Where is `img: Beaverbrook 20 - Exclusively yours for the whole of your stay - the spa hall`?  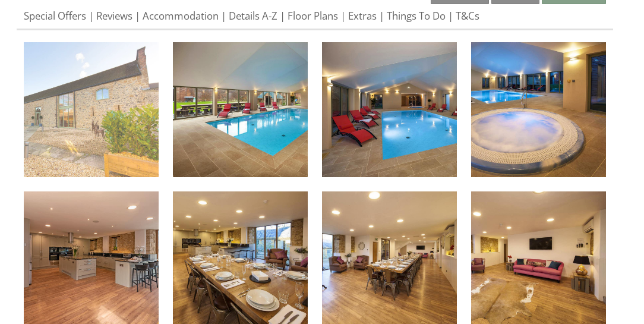
img: Beaverbrook 20 - Exclusively yours for the whole of your stay - the spa hall is located at coordinates (240, 110).